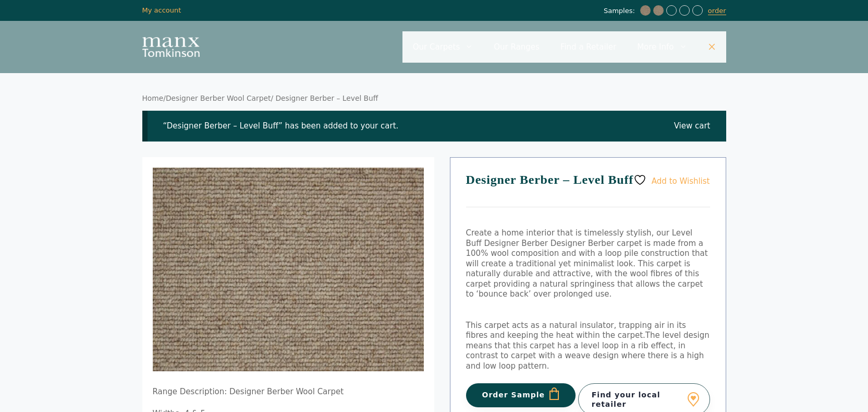 The height and width of the screenshot is (412, 868). Describe the element at coordinates (161, 10) in the screenshot. I see `a: My account` at that location.